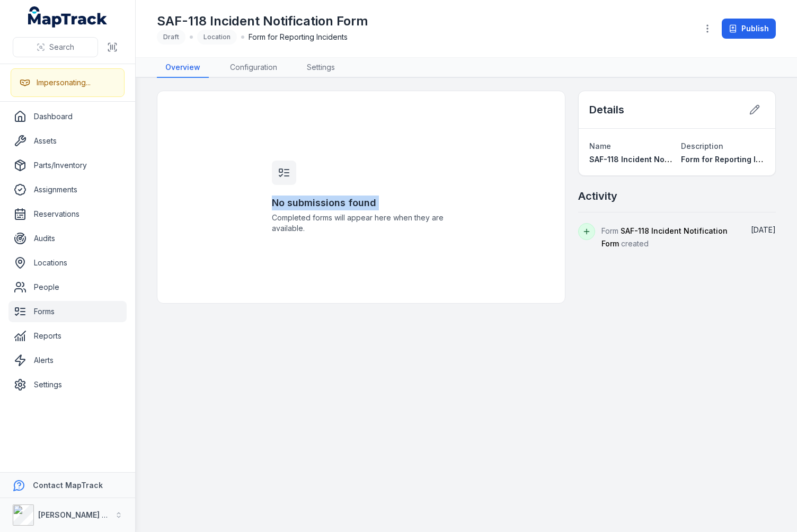  What do you see at coordinates (67, 312) in the screenshot?
I see `a: Forms` at bounding box center [67, 312].